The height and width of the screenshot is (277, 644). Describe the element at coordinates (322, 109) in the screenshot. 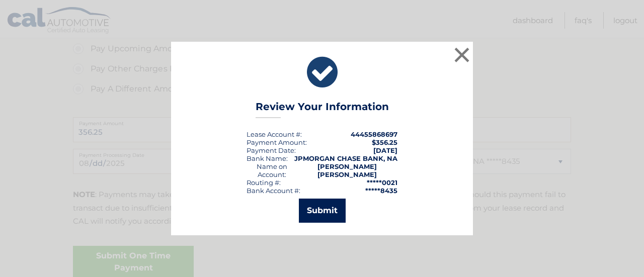

I see `h3: Review Your Information` at that location.